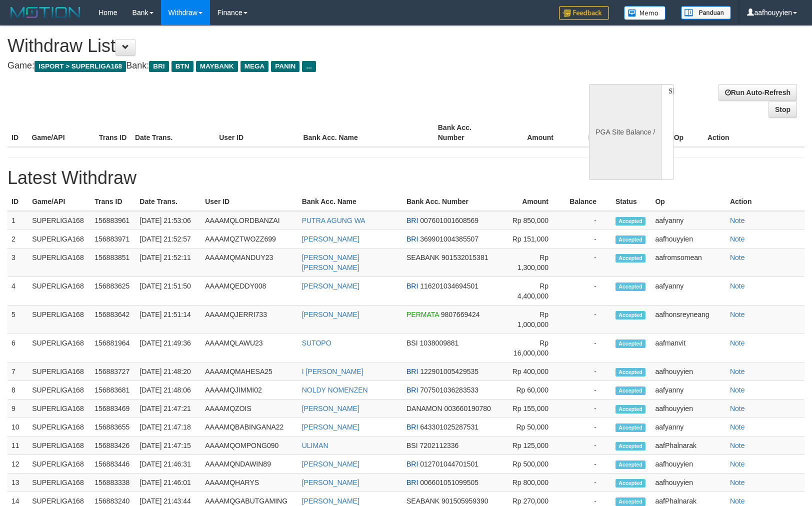  I want to click on td: 156883469, so click(113, 408).